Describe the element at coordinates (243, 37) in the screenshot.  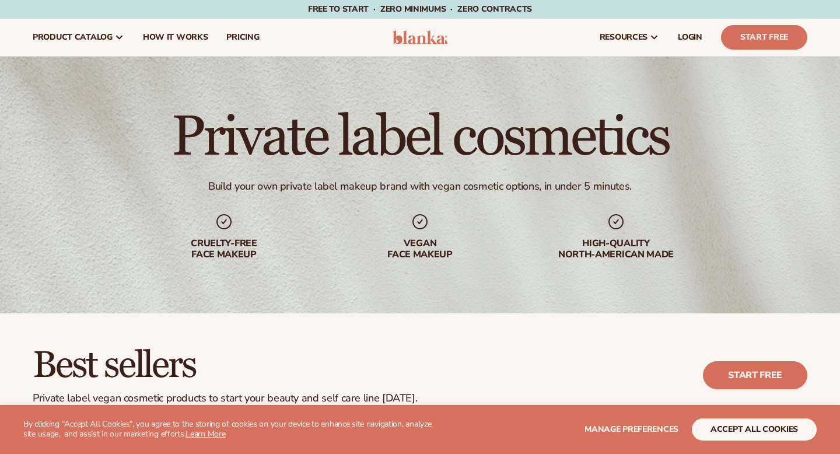
I see `span: pricing` at that location.